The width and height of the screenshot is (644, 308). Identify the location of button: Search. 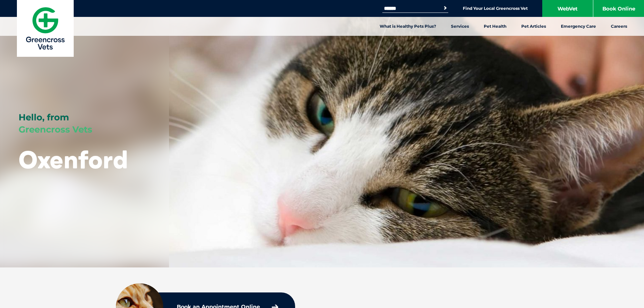
(445, 8).